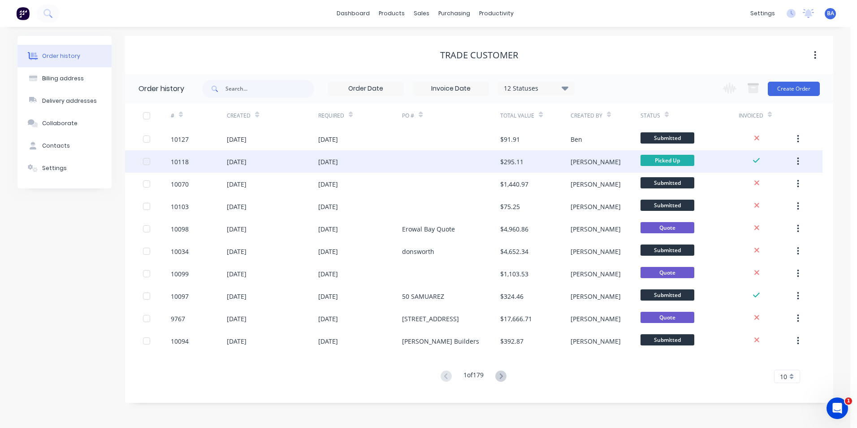  Describe the element at coordinates (514, 251) in the screenshot. I see `div: $4,652.34` at that location.